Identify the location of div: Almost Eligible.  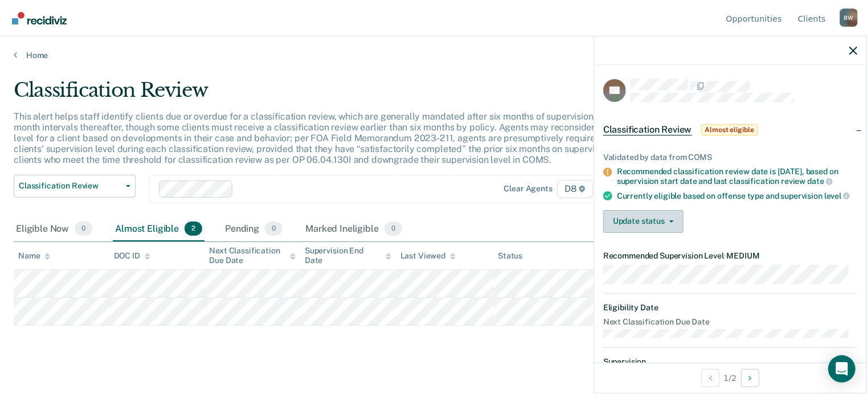
(158, 230).